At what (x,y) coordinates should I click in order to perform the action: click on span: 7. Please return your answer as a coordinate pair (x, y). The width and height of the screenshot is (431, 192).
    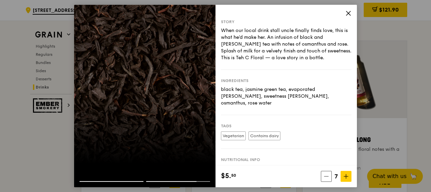
    Looking at the image, I should click on (336, 176).